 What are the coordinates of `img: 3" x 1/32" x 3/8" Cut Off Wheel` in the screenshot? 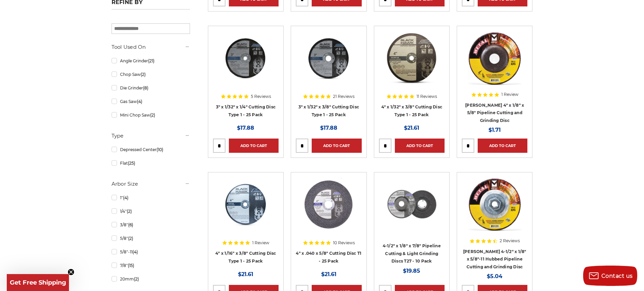 It's located at (329, 58).